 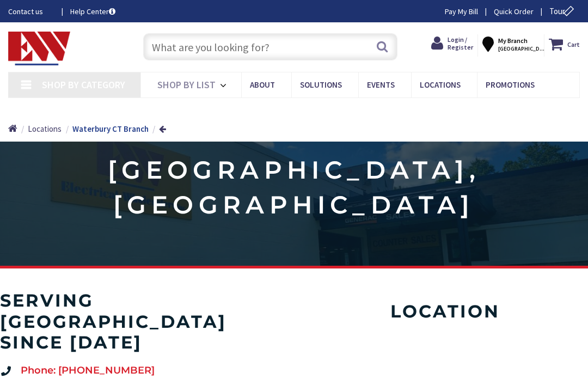 I want to click on a: Quick Order, so click(x=513, y=12).